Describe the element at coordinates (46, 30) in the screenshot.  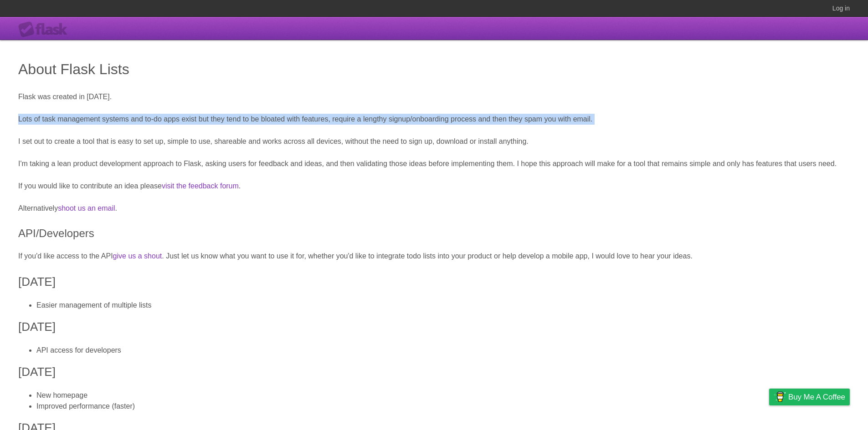
I see `div: Flask` at that location.